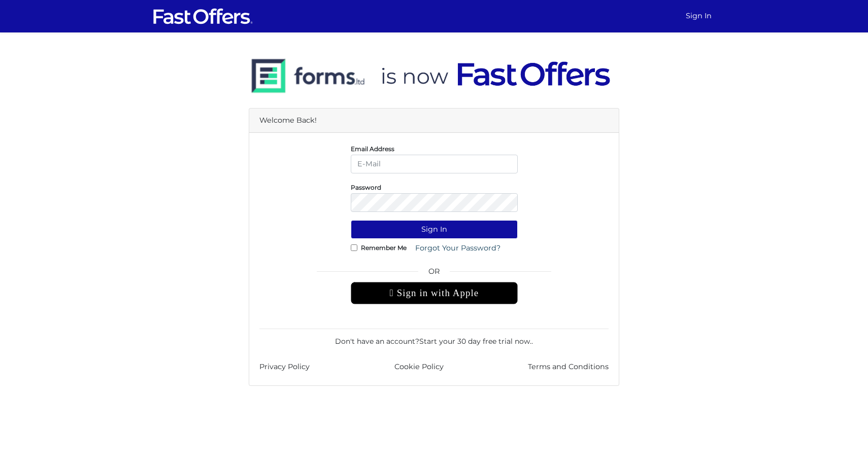  What do you see at coordinates (418, 367) in the screenshot?
I see `a: Cookie Policy` at bounding box center [418, 367].